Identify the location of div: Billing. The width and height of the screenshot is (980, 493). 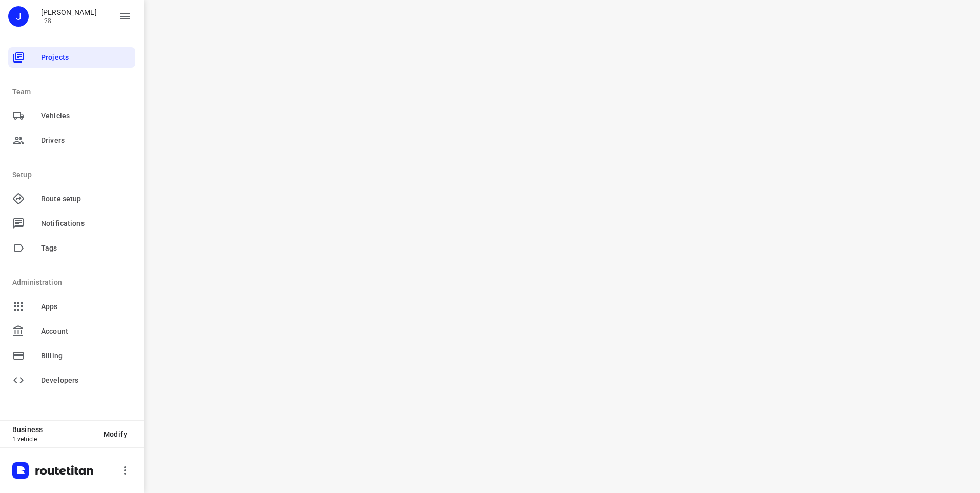
(72, 356).